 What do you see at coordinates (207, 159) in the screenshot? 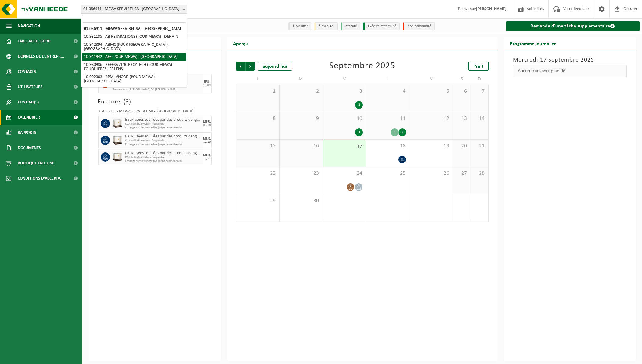
I see `div: 19/11` at bounding box center [207, 159].